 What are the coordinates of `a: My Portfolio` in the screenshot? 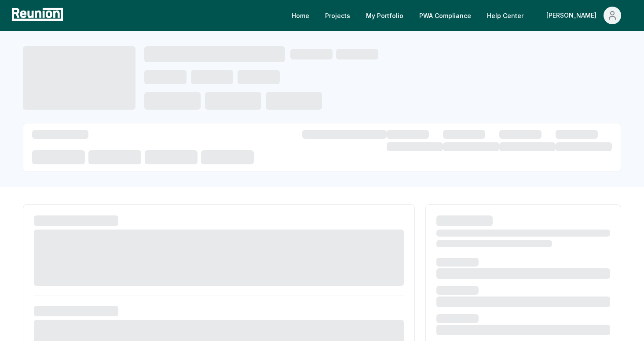 It's located at (384, 16).